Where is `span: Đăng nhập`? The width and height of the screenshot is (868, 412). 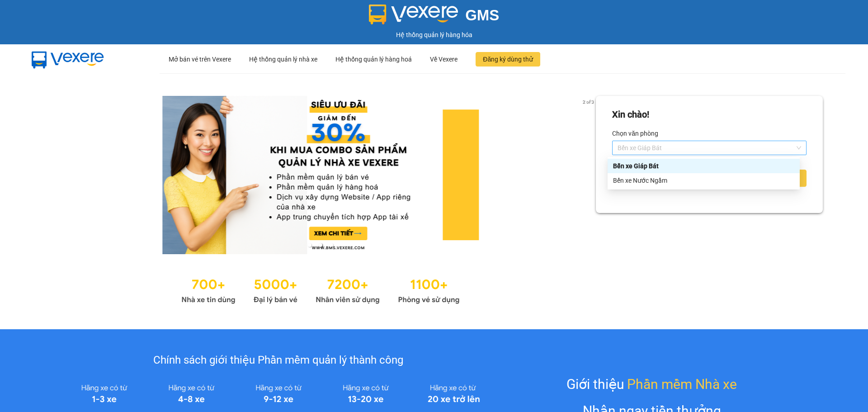 span: Đăng nhập is located at coordinates (710, 178).